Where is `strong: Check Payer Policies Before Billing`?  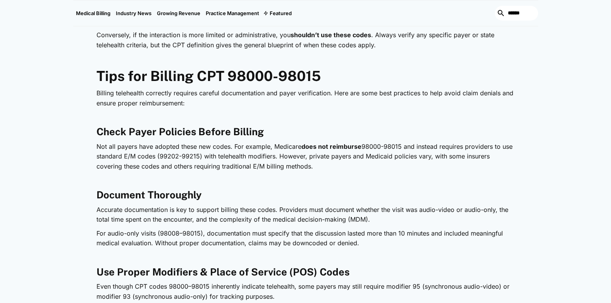 strong: Check Payer Policies Before Billing is located at coordinates (180, 132).